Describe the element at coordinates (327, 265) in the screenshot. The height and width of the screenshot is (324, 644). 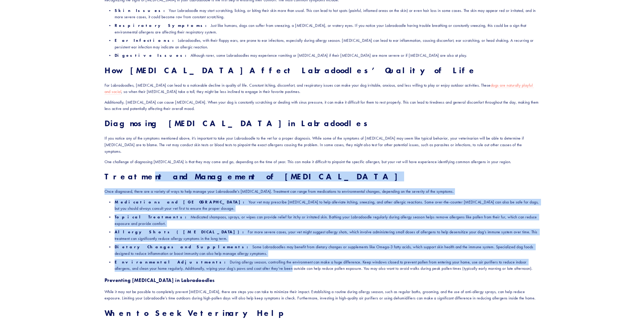
I see `p: During allergy season, controlling the environment can make a huge difference. Keep windows close...` at that location.